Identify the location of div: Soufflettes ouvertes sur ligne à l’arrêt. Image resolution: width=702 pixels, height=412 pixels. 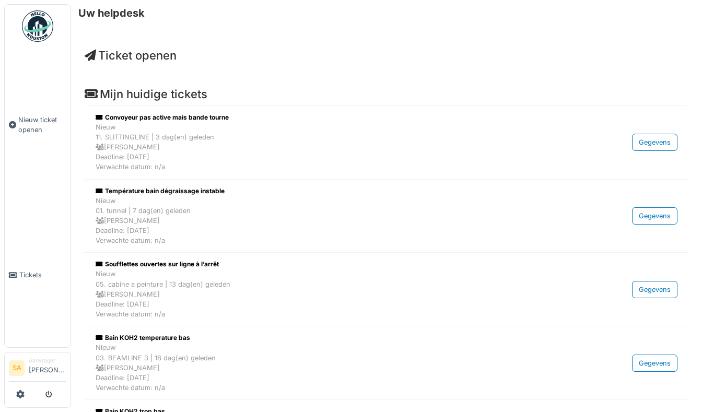
(332, 264).